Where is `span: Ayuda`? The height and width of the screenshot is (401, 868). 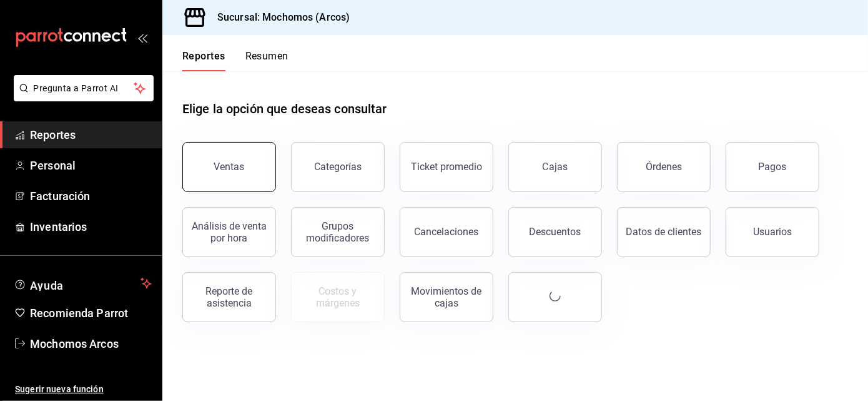
span: Ayuda is located at coordinates (82, 283).